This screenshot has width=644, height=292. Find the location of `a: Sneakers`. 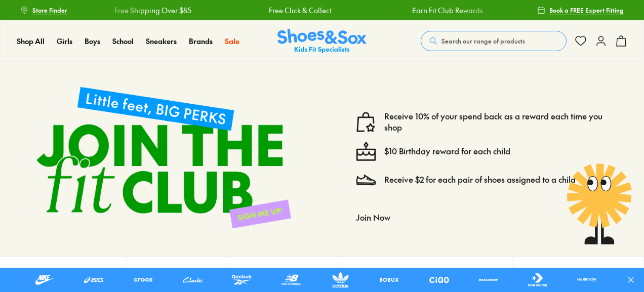

a: Sneakers is located at coordinates (161, 41).